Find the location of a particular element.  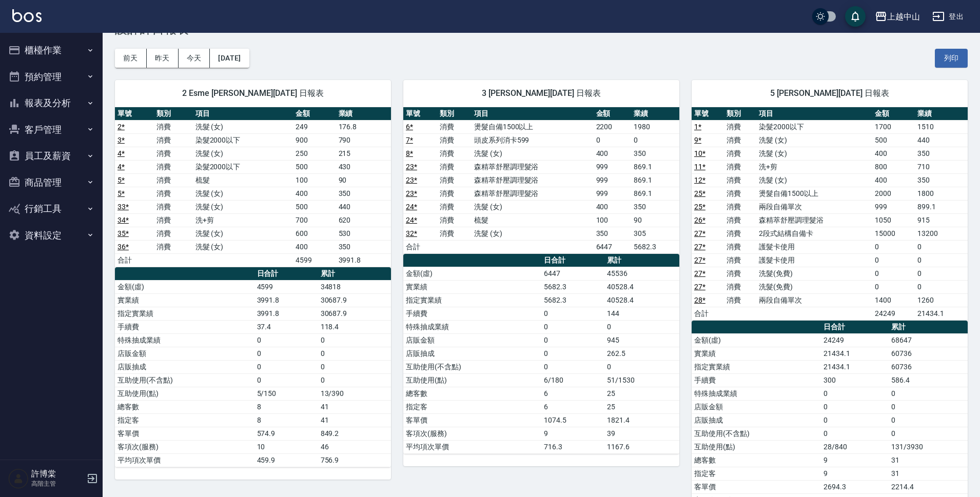

td: 600 is located at coordinates (314, 233).